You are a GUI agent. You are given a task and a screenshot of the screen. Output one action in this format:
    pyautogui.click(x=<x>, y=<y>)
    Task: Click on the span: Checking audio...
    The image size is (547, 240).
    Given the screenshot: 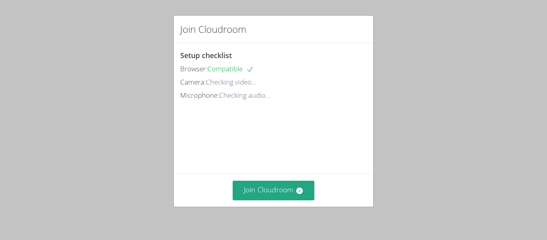 What is the action you would take?
    pyautogui.click(x=245, y=95)
    